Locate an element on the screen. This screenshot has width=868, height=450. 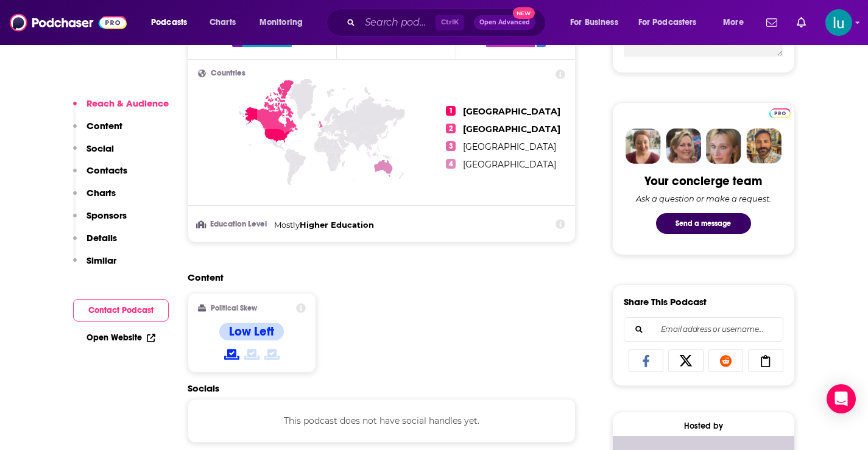
button: Show profile menu is located at coordinates (839, 23).